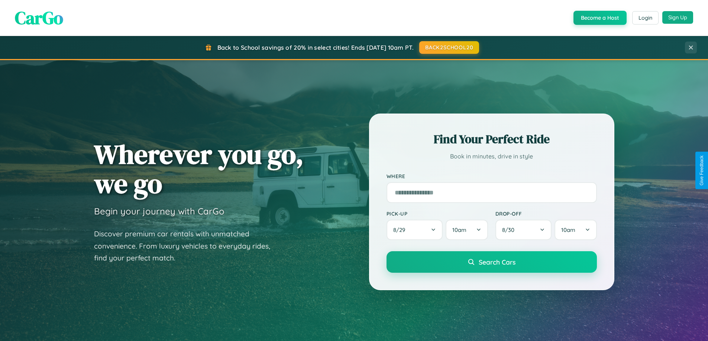 This screenshot has height=341, width=708. Describe the element at coordinates (437, 214) in the screenshot. I see `label: Pick-up` at that location.